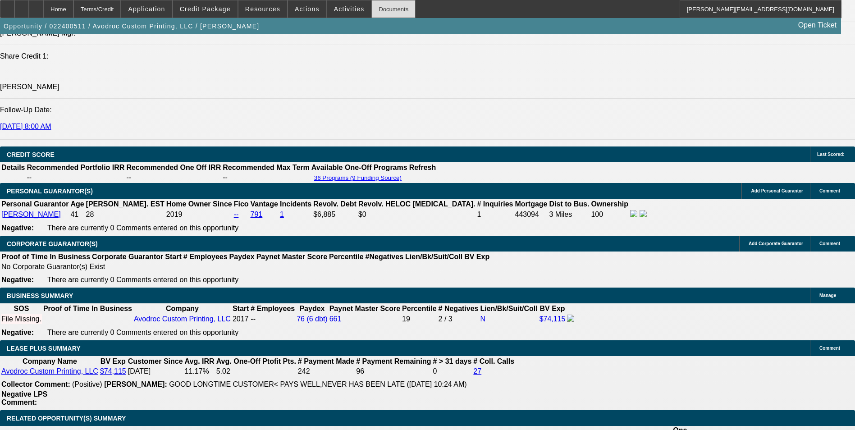  Describe the element at coordinates (247, 267) in the screenshot. I see `td: No Corporate Guarantor(s) Exist` at that location.